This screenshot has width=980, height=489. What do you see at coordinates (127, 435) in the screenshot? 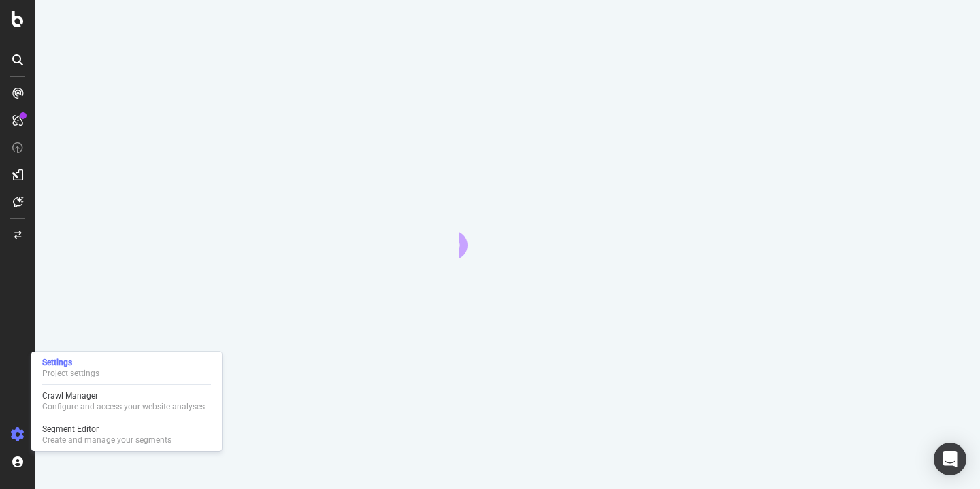
I see `a: Segment EditorCreate and manage your segments` at bounding box center [127, 435].